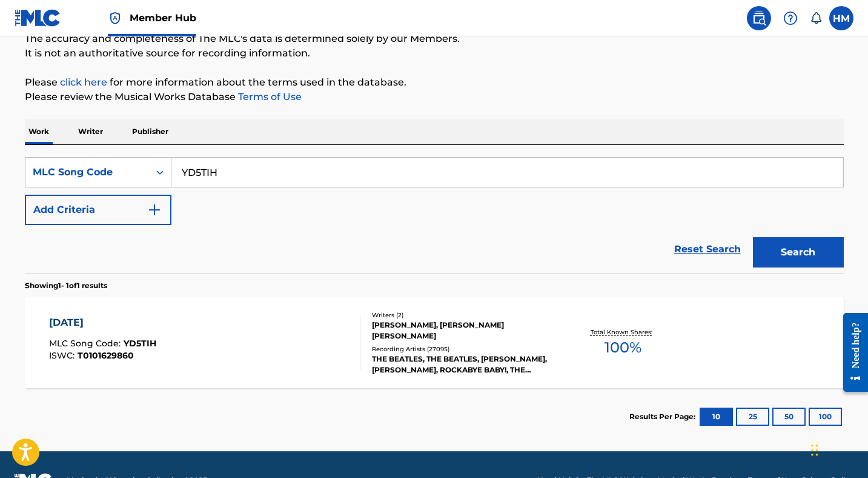  Describe the element at coordinates (155, 210) in the screenshot. I see `img: 9d2ae6d4665cec9f34b9.svg` at that location.